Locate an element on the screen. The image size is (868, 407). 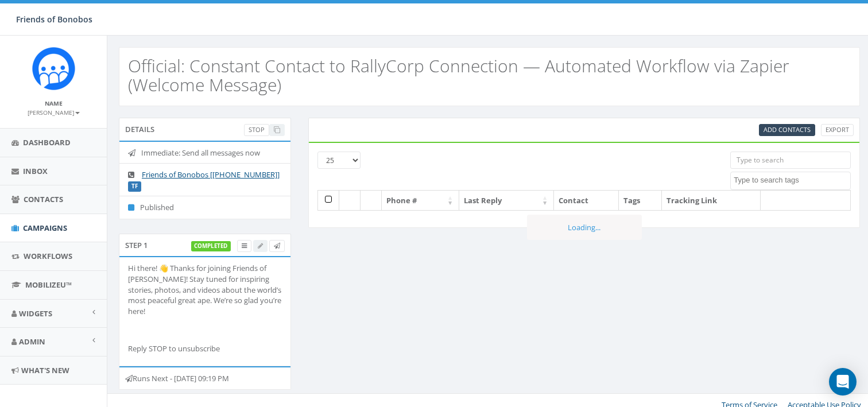
p: Reply STOP to unsubscribe is located at coordinates (205, 348).